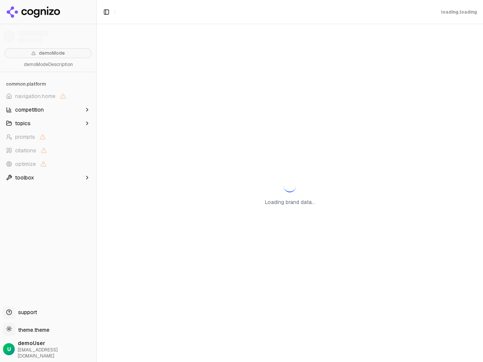 The height and width of the screenshot is (362, 483). I want to click on p: demoModeDescription, so click(48, 65).